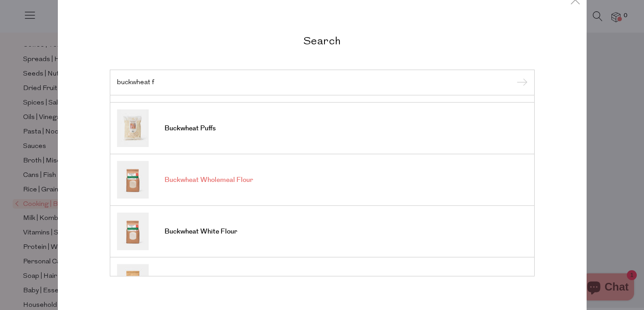  Describe the element at coordinates (201, 231) in the screenshot. I see `span: Buckwheat White Flour` at that location.